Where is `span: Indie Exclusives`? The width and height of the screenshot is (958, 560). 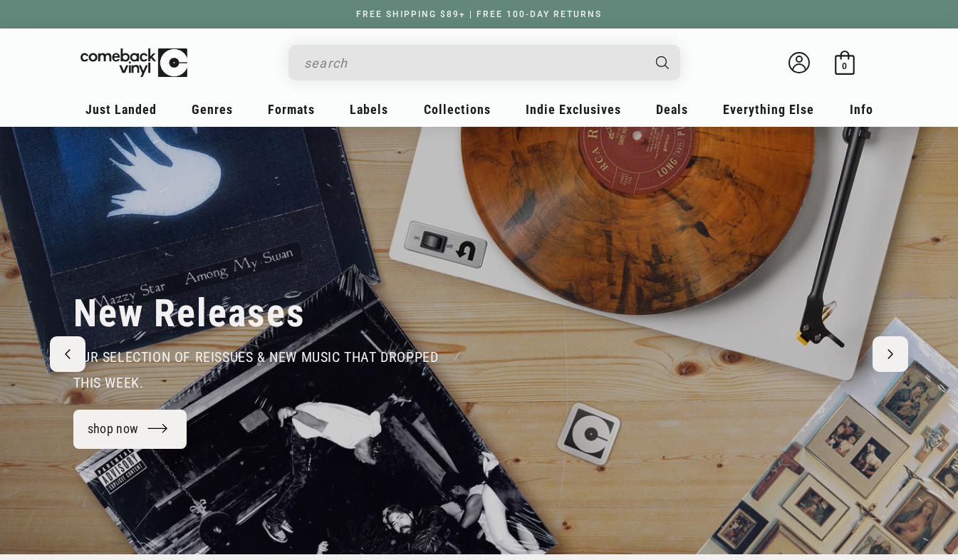
span: Indie Exclusives is located at coordinates (573, 109).